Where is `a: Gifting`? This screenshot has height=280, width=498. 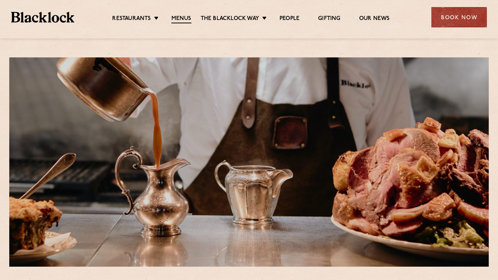 a: Gifting is located at coordinates (329, 19).